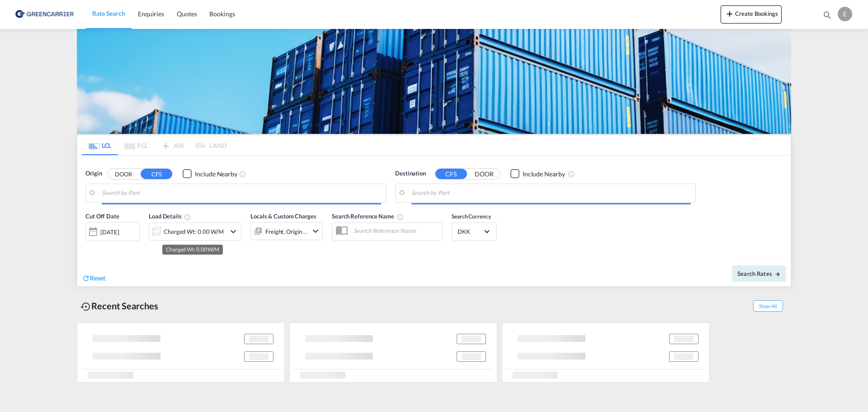 This screenshot has width=868, height=412. Describe the element at coordinates (475, 231) in the screenshot. I see `md-select: Select Currency: kr DKKDenmark Krone` at that location.